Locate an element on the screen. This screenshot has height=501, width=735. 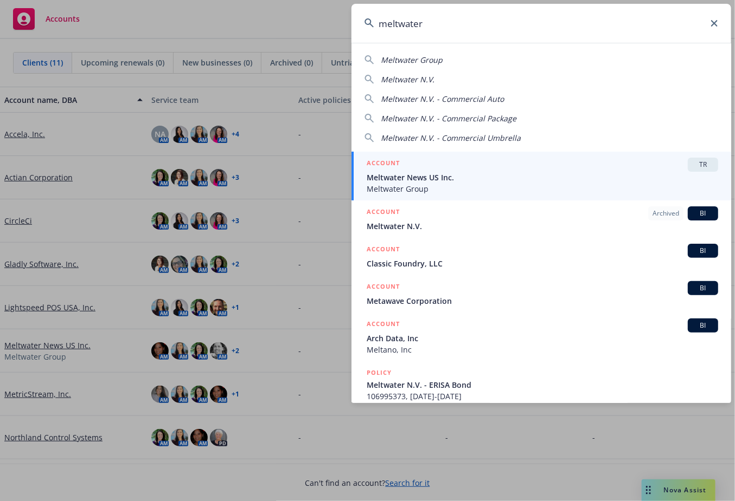
a: ACCOUNTArchivedBIMeltwater N.V. is located at coordinates (541, 219).